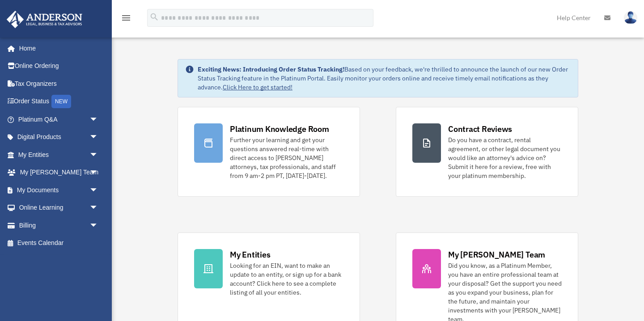  I want to click on a: My Entitiesarrow_drop_down, so click(59, 155).